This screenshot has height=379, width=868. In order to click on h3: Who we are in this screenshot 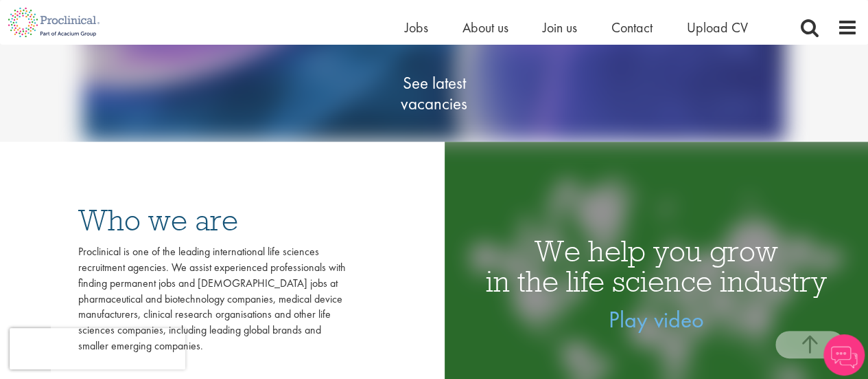, I will do `click(212, 220)`.